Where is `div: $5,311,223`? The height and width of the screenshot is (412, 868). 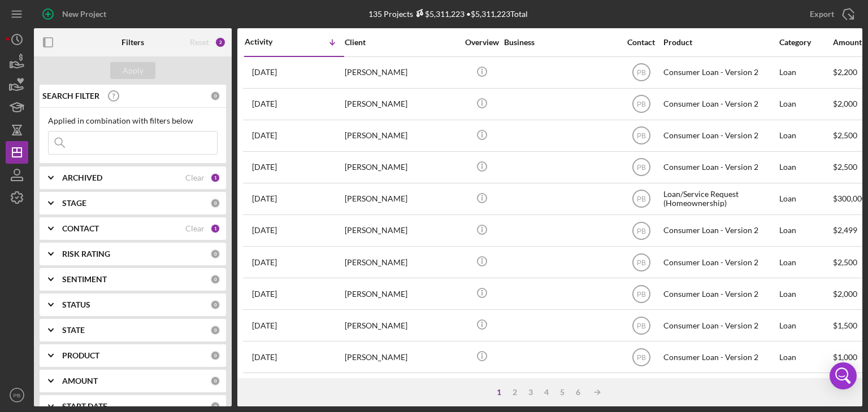
div: $5,311,223 is located at coordinates (439, 13).